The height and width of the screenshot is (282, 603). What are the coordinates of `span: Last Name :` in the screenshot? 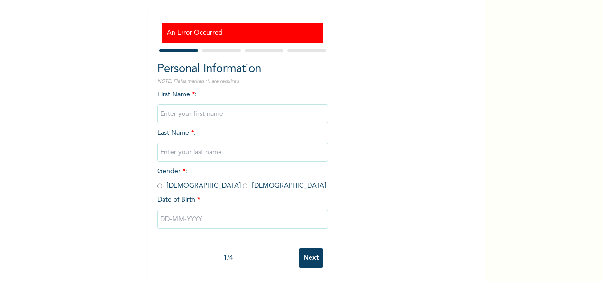 It's located at (243, 142).